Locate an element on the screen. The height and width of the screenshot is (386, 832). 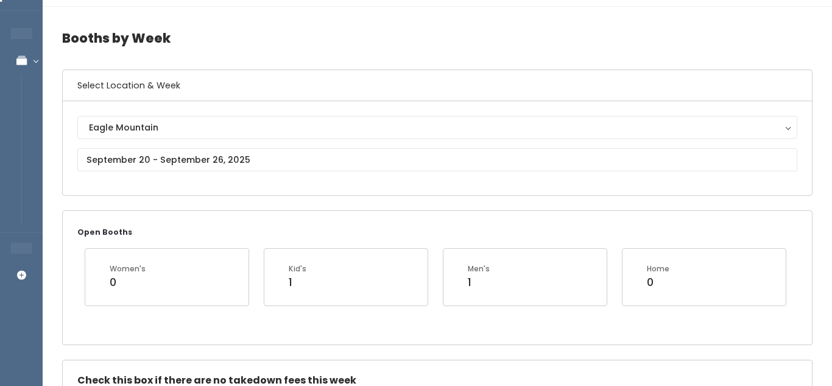
h4: Booths by Week is located at coordinates (437, 38).